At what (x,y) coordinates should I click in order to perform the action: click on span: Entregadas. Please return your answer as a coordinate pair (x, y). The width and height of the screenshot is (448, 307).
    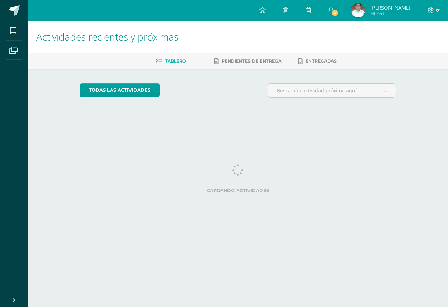
    Looking at the image, I should click on (321, 61).